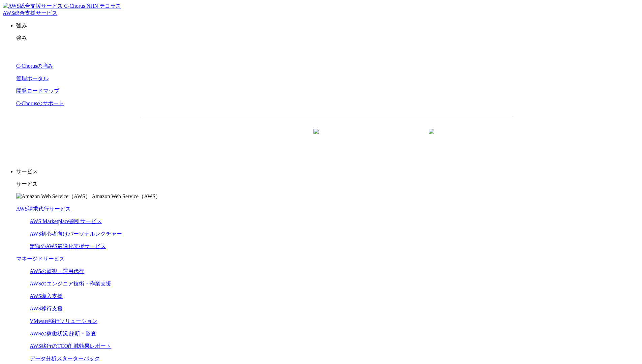  I want to click on a: 管理ポータル, so click(32, 78).